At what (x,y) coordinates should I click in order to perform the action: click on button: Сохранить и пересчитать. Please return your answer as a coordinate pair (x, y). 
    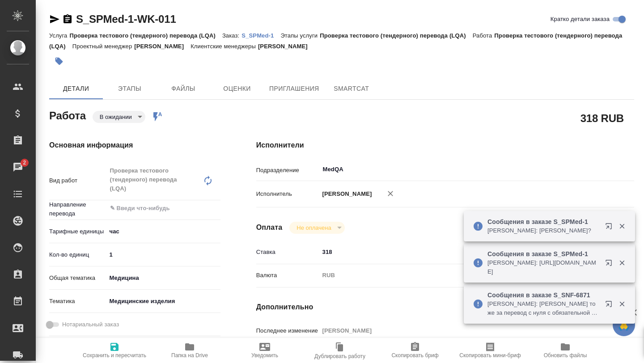
    Looking at the image, I should click on (115, 350).